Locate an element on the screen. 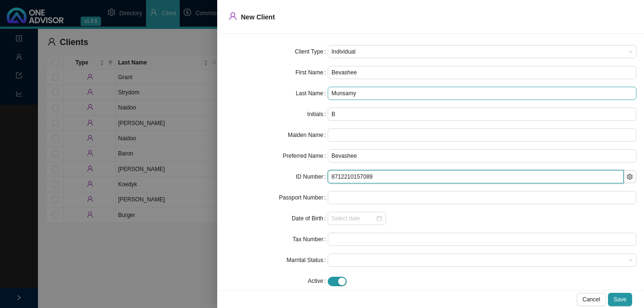 This screenshot has width=644, height=308. span: Save is located at coordinates (619, 300).